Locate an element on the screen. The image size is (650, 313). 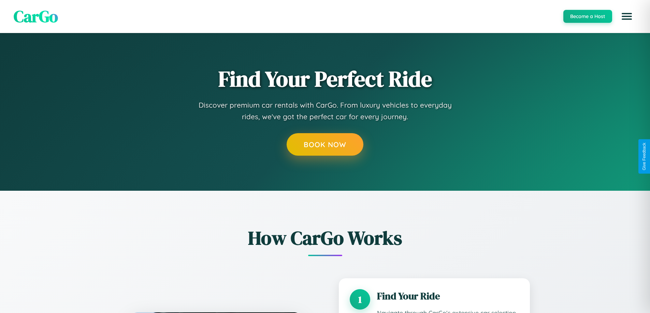
span: CarGo is located at coordinates (36, 16).